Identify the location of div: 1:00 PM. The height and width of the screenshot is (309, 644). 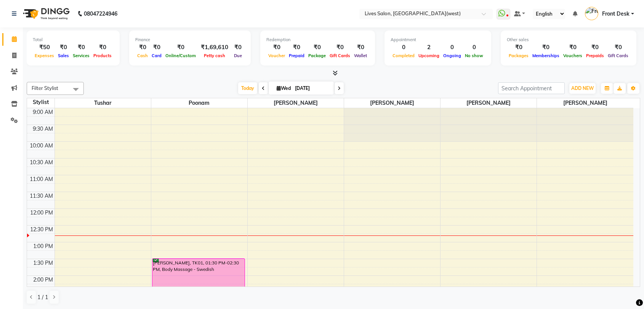
(43, 246).